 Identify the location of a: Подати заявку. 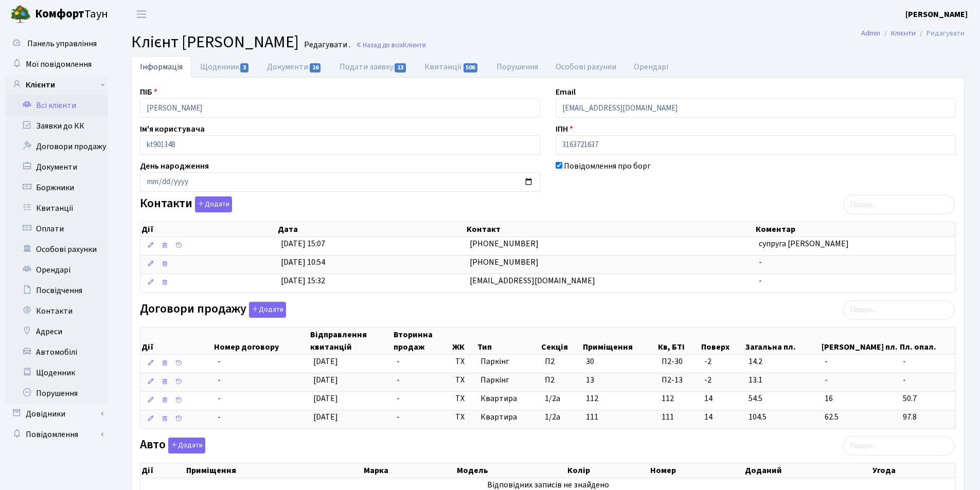
(373, 67).